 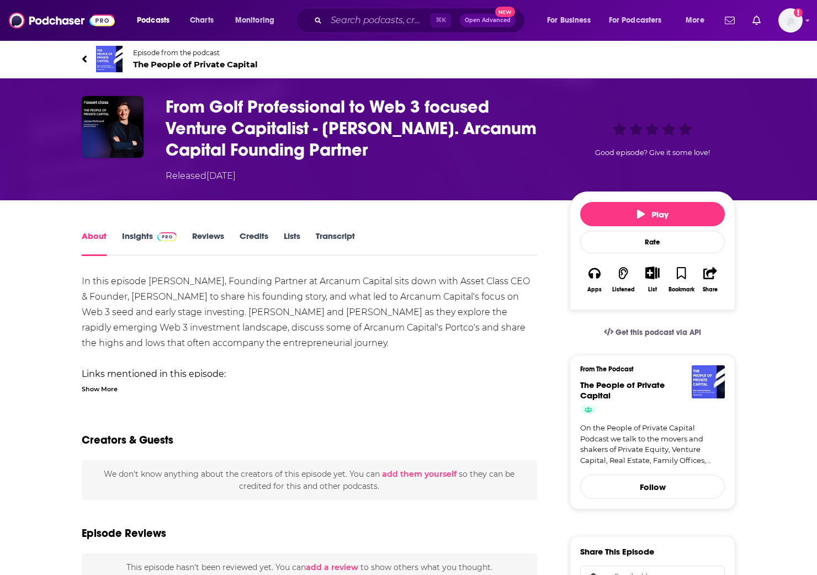 I want to click on a: InsightsPodchaser Pro, so click(x=149, y=243).